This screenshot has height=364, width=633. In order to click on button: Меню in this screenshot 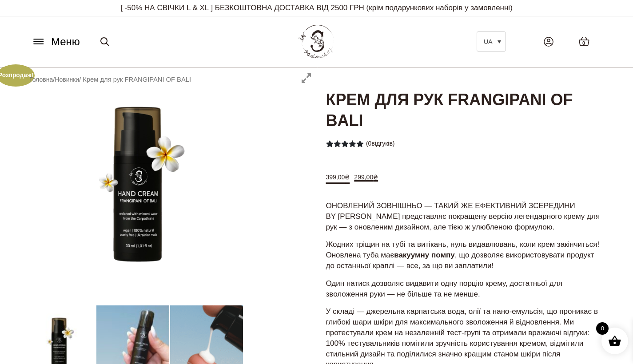, I will do `click(55, 42)`.